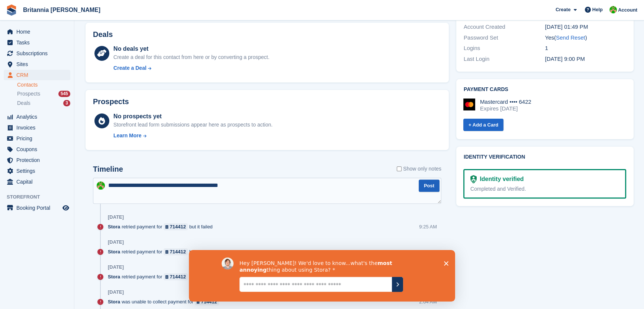 This screenshot has height=309, width=644. Describe the element at coordinates (44, 94) in the screenshot. I see `a: Prospects 545` at that location.